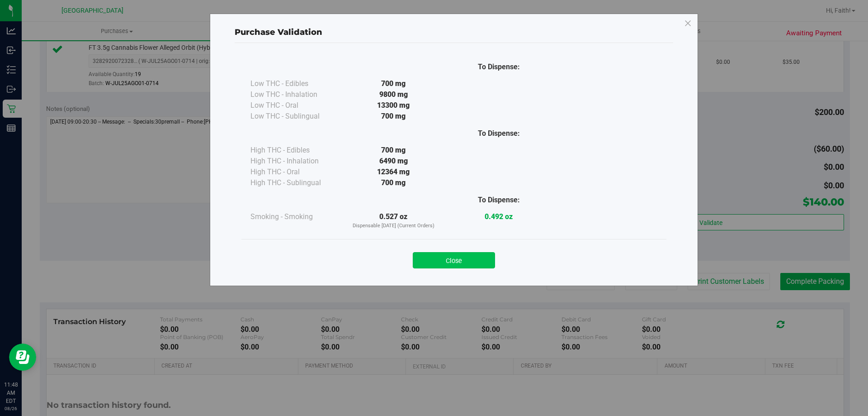  Describe the element at coordinates (296, 84) in the screenshot. I see `div: Low THC - Edibles` at that location.